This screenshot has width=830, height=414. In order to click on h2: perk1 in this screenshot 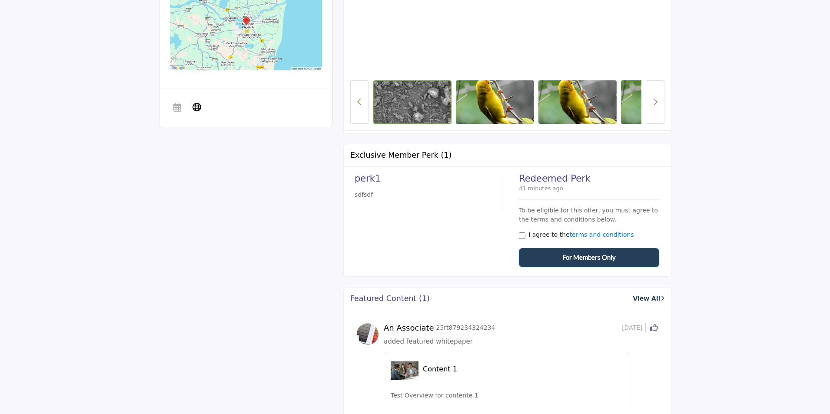, I will do `click(426, 179)`.